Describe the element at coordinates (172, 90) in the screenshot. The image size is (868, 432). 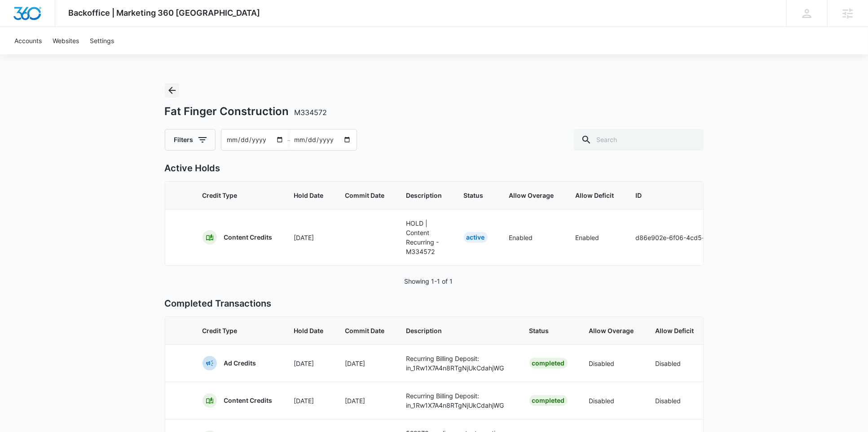
I see `button: Back` at that location.